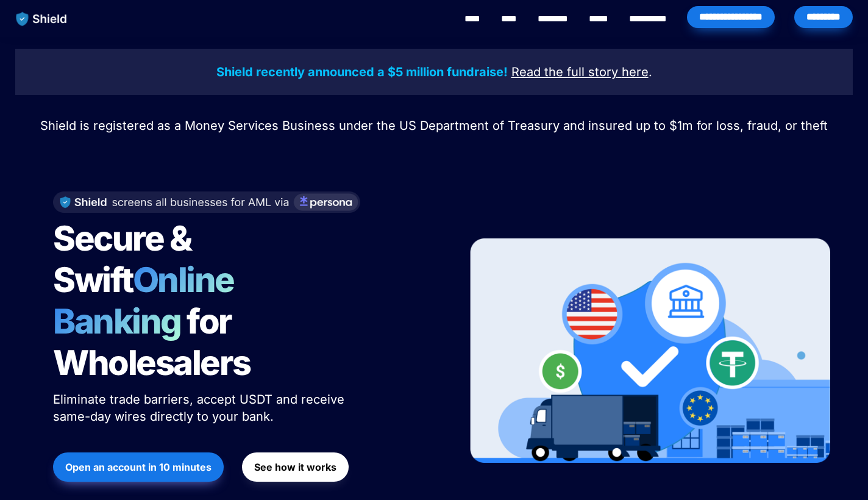  I want to click on a: here, so click(635, 73).